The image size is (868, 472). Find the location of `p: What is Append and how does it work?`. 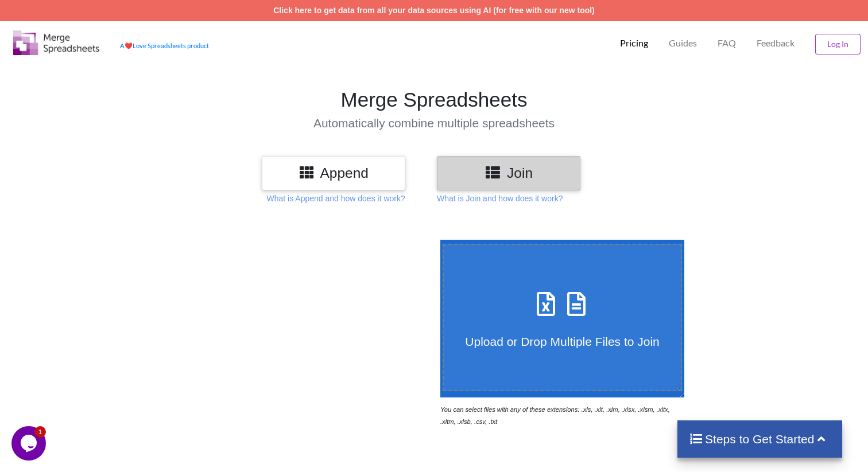

p: What is Append and how does it work? is located at coordinates (336, 198).